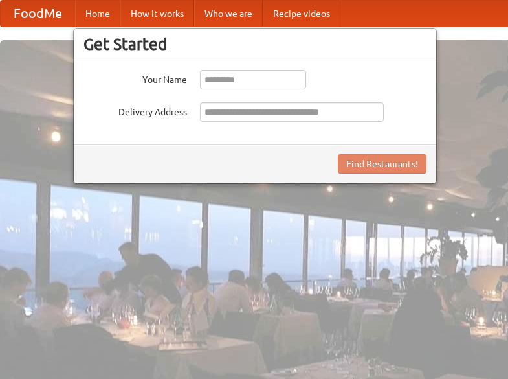 The width and height of the screenshot is (508, 379). I want to click on a: How it works, so click(157, 14).